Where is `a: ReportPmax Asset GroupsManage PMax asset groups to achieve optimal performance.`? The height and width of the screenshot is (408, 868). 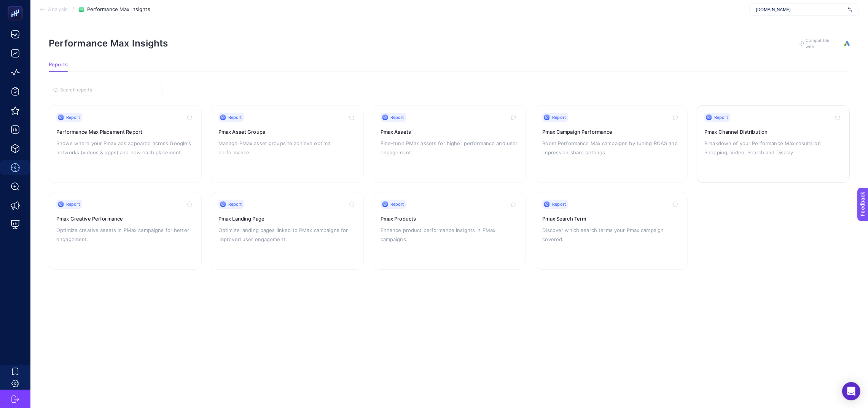 a: ReportPmax Asset GroupsManage PMax asset groups to achieve optimal performance. is located at coordinates (288, 144).